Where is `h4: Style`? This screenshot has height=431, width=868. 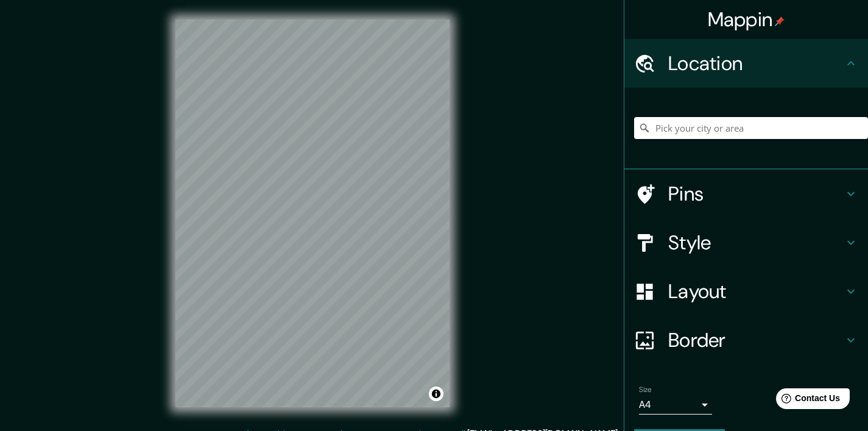 h4: Style is located at coordinates (756, 243).